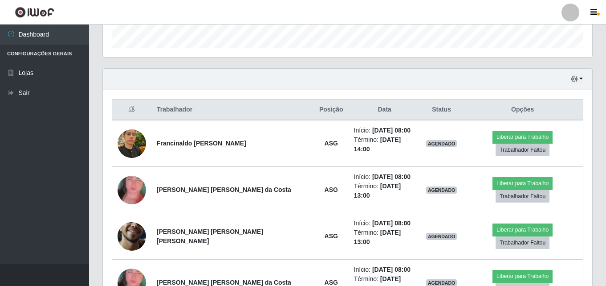  I want to click on img: CoreUI Logo, so click(34, 12).